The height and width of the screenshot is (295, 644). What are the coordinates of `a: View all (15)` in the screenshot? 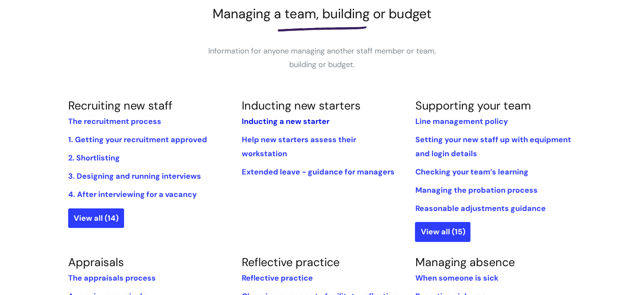 It's located at (443, 232).